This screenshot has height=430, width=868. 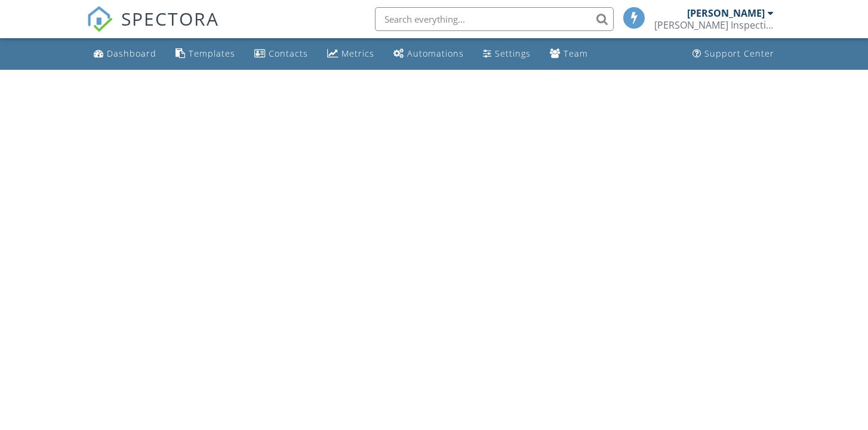 What do you see at coordinates (739, 53) in the screenshot?
I see `div: Support Center` at bounding box center [739, 53].